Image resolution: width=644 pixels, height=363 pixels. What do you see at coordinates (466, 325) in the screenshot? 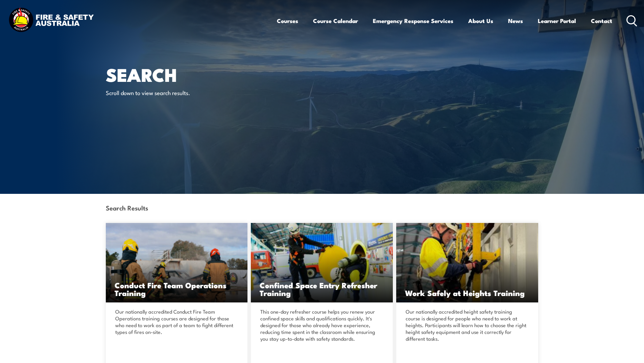
I see `p: Our nationally accredited height safety training course is designed for people who need to work a...` at bounding box center [466, 325].